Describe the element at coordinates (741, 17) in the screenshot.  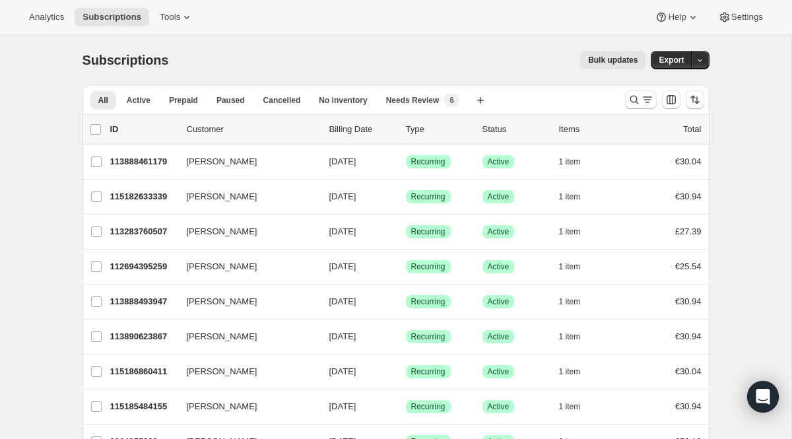
I see `button: Settings` at that location.